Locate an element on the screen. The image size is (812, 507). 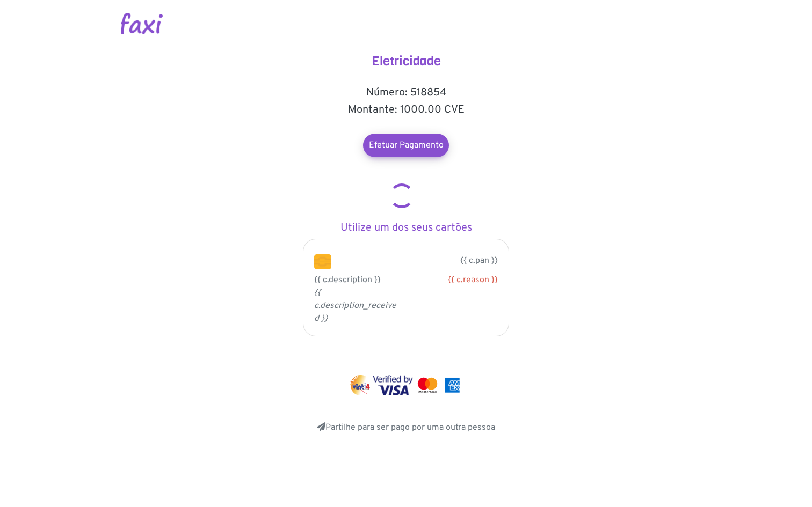
h5: Montante: 1000.00 CVE is located at coordinates (406, 110).